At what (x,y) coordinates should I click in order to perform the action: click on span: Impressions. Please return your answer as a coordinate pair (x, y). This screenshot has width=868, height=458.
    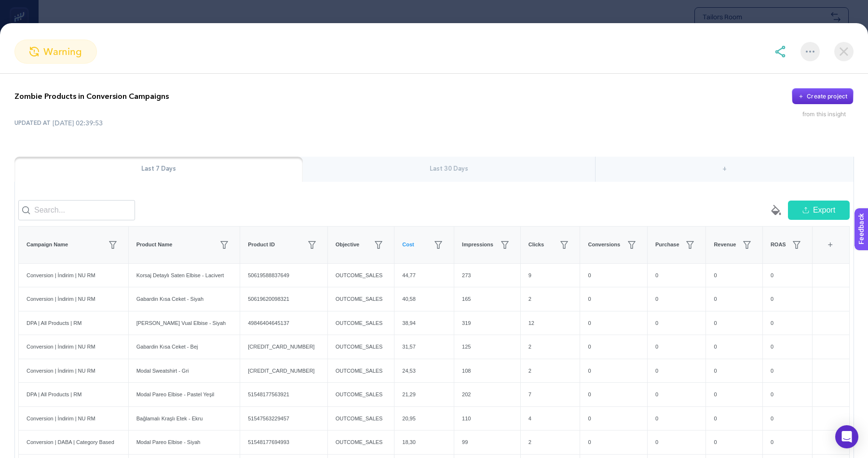
    Looking at the image, I should click on (478, 245).